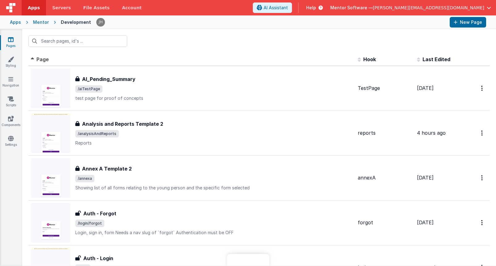  I want to click on span: Hook, so click(370, 59).